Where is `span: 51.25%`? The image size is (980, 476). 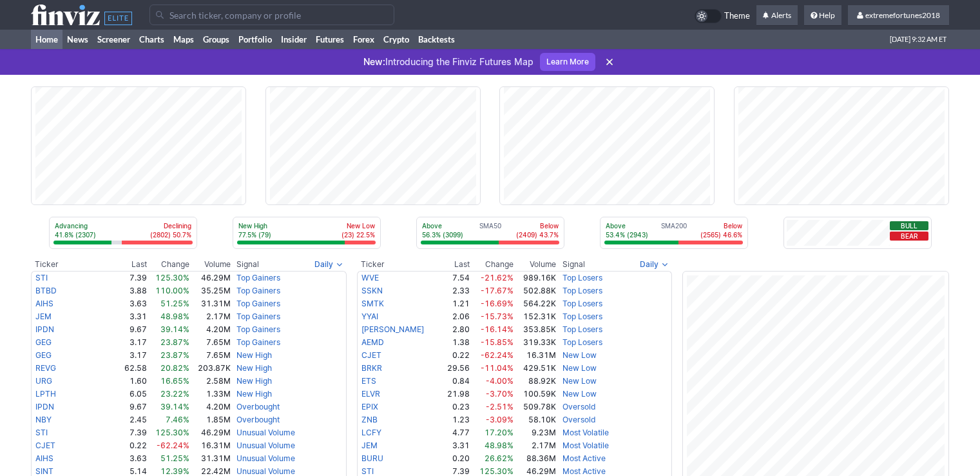
span: 51.25% is located at coordinates (174, 303).